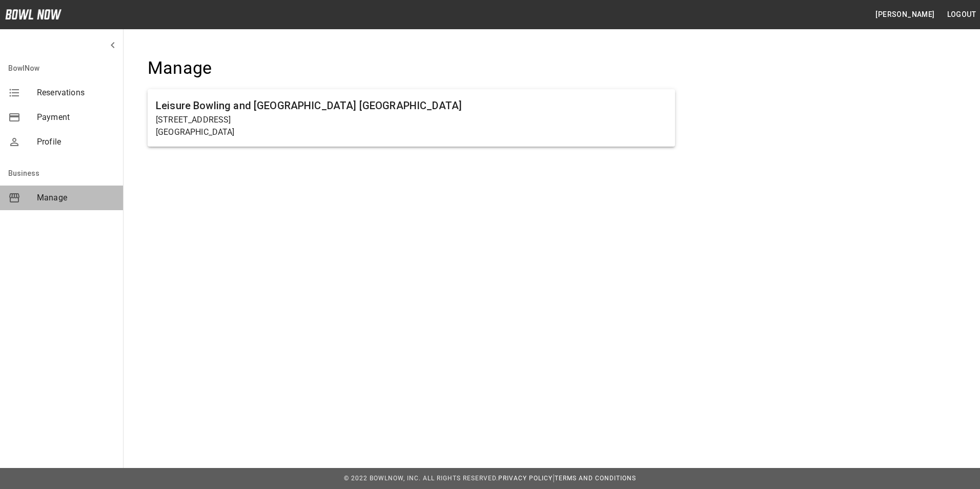 The width and height of the screenshot is (980, 489). I want to click on button: Logout, so click(961, 14).